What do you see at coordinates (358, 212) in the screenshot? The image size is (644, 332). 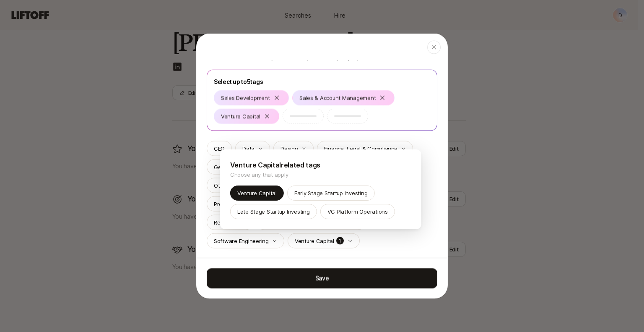 I see `p: VC Platform Operations` at bounding box center [358, 212].